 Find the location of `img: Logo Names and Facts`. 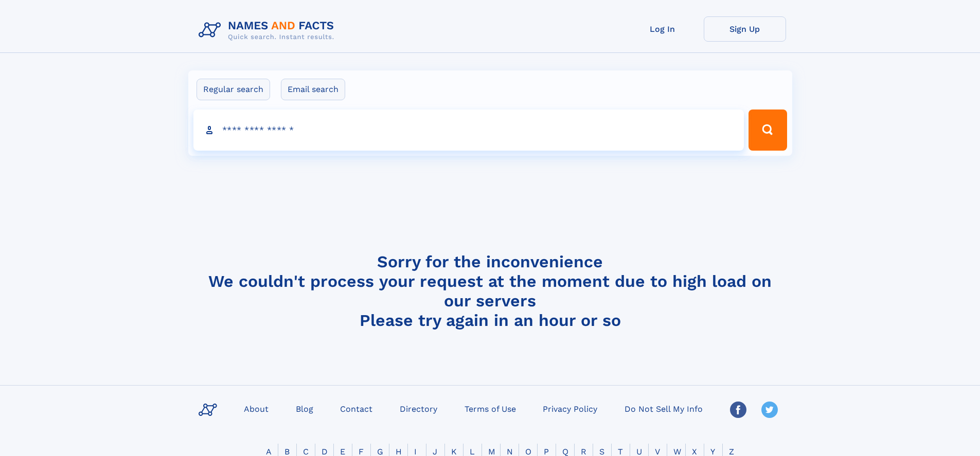

img: Logo Names and Facts is located at coordinates (268, 30).